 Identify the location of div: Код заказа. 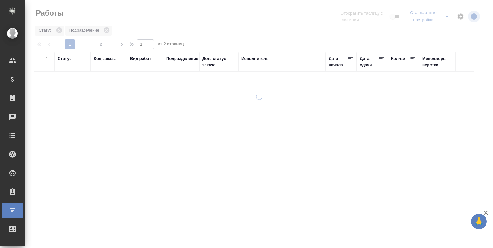
(105, 59).